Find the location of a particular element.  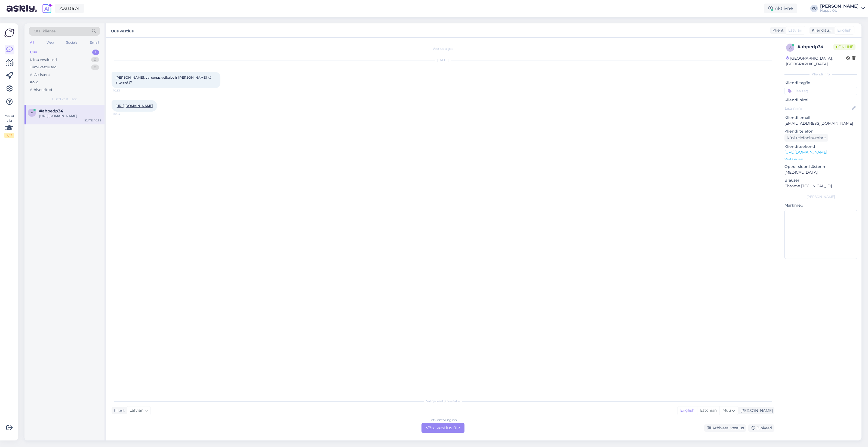

label: Uus vestlus is located at coordinates (122, 30).